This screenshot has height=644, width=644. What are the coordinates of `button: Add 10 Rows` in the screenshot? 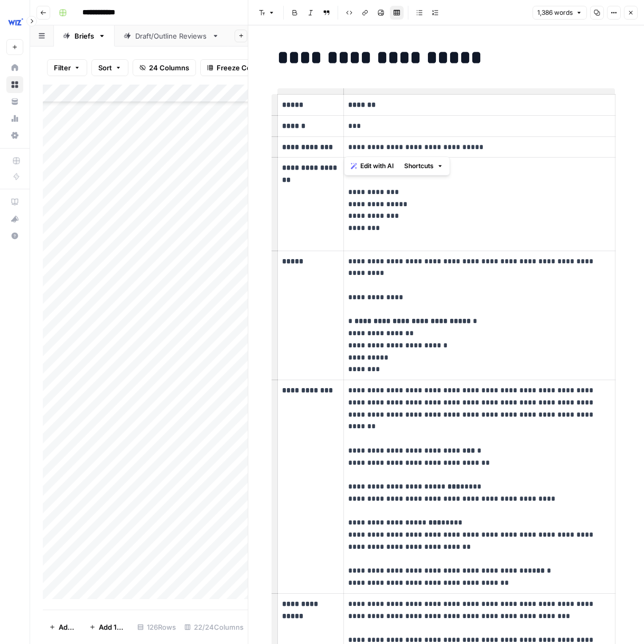 It's located at (108, 627).